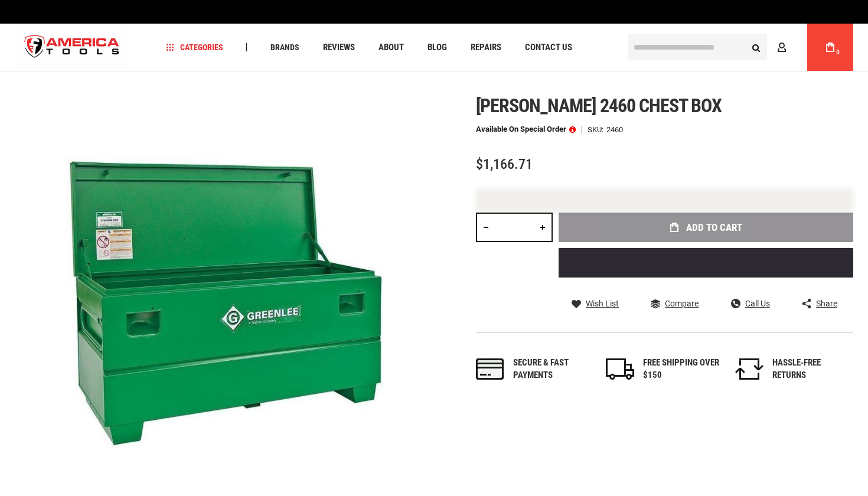  Describe the element at coordinates (615, 130) in the screenshot. I see `div: 2460` at that location.